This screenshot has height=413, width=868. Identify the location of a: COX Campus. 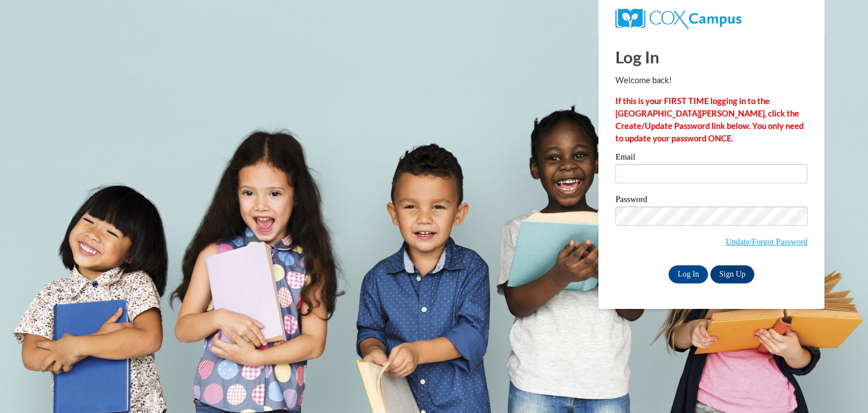
(679, 17).